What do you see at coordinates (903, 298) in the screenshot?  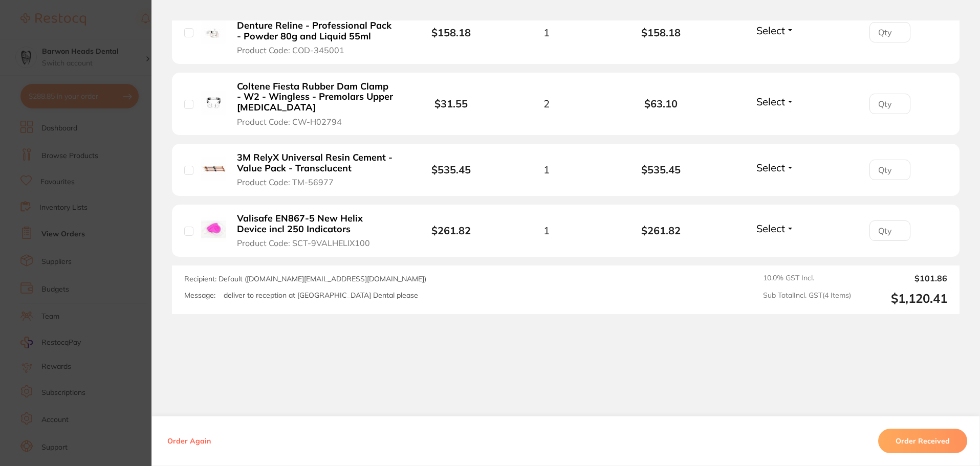 I see `output: $1,120.41` at bounding box center [903, 298].